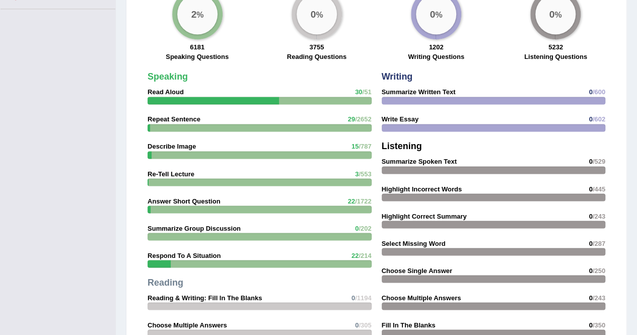 This screenshot has height=335, width=637. What do you see at coordinates (363, 119) in the screenshot?
I see `span: /2652` at bounding box center [363, 119].